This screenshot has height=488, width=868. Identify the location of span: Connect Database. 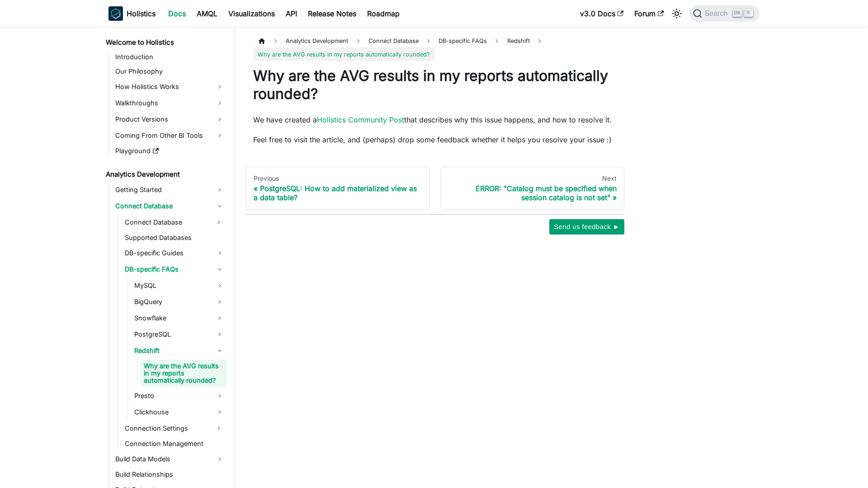
(393, 41).